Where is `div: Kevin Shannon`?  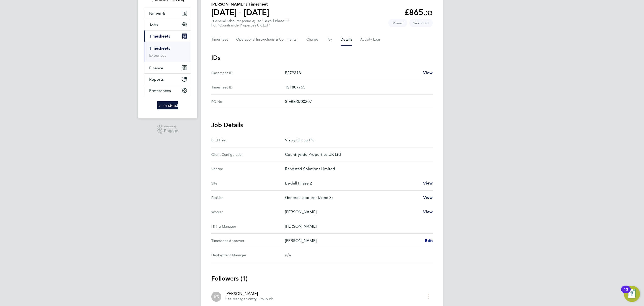 div: Kevin Shannon is located at coordinates (216, 297).